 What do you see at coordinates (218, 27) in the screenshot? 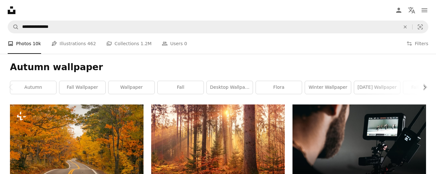
I see `form: Find visuals sitewide` at bounding box center [218, 27].